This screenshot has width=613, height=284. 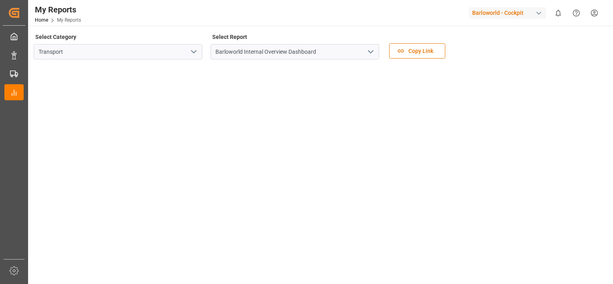 What do you see at coordinates (58, 10) in the screenshot?
I see `div: My Reports` at bounding box center [58, 10].